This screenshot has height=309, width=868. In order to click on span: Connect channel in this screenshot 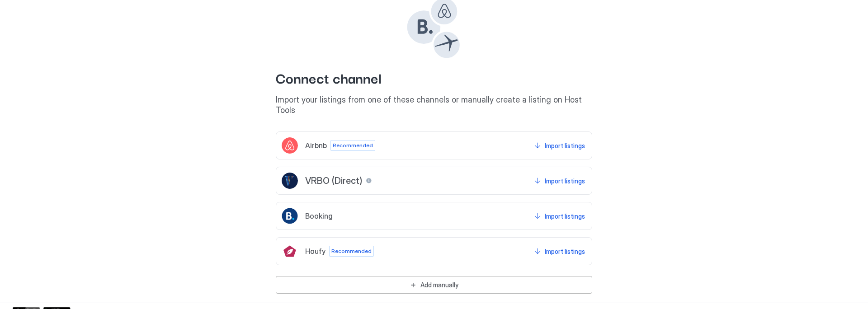, I will do `click(434, 77)`.